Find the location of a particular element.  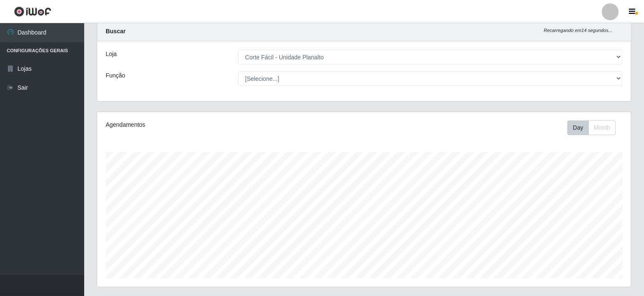

button: Month is located at coordinates (602, 128).